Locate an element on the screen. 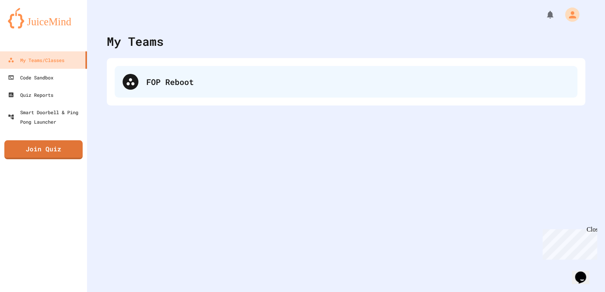  div: Smart Doorbell & Ping Pong Launcher is located at coordinates (46, 117).